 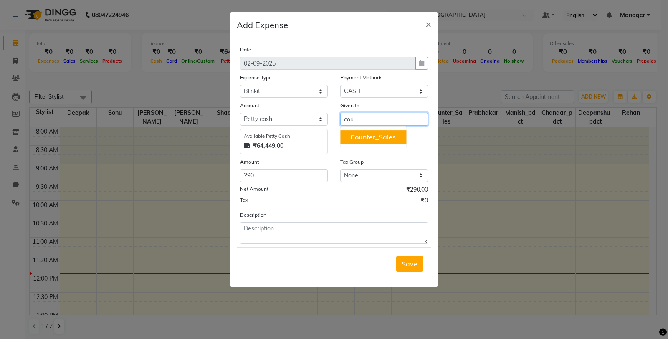 I want to click on span: Cou, so click(x=357, y=137).